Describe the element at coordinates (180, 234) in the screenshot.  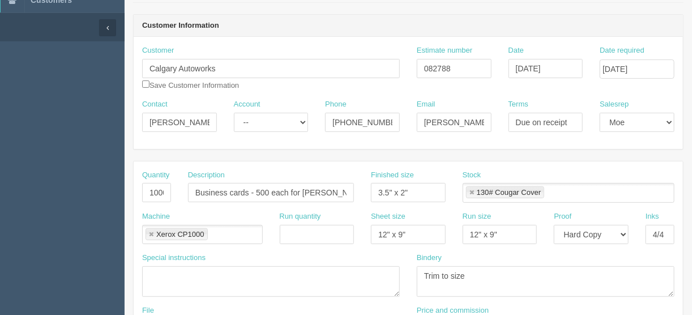
I see `div: Xerox CP1000` at that location.